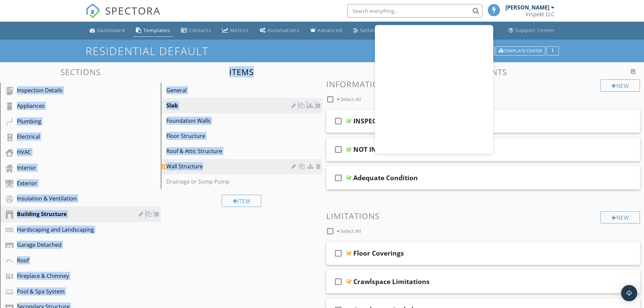 The width and height of the screenshot is (644, 308). I want to click on div: Inspection Details, so click(73, 91).